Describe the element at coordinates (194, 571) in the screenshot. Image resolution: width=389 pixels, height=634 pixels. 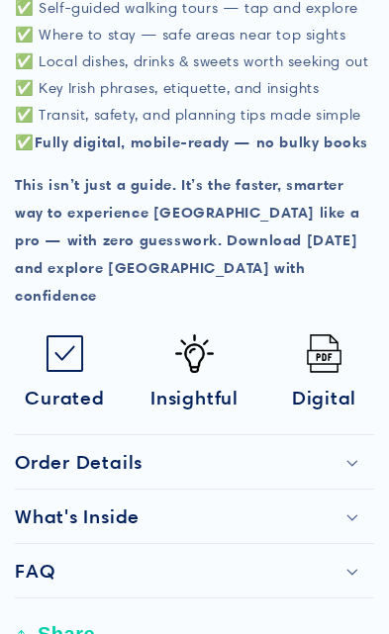
I see `summary: FAQ` at that location.